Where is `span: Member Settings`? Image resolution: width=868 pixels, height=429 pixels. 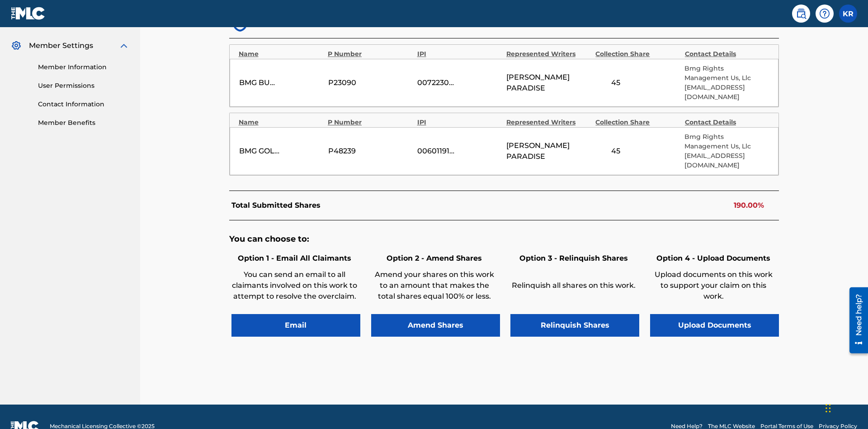
span: Member Settings is located at coordinates (61, 46).